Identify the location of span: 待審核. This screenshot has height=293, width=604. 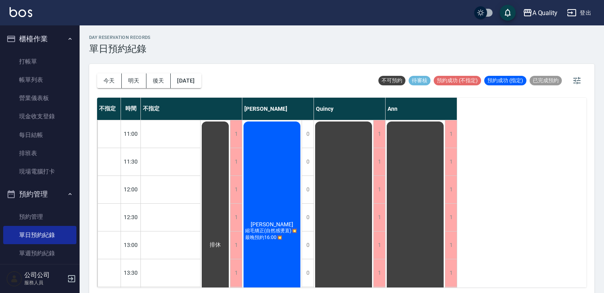
(419, 81).